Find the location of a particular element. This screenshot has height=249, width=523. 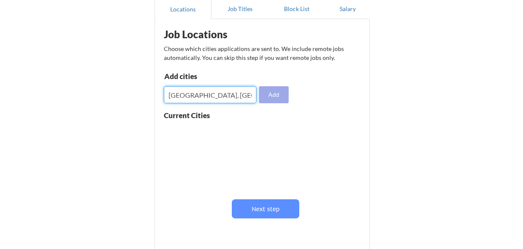

div: Job Locations is located at coordinates (217, 34).